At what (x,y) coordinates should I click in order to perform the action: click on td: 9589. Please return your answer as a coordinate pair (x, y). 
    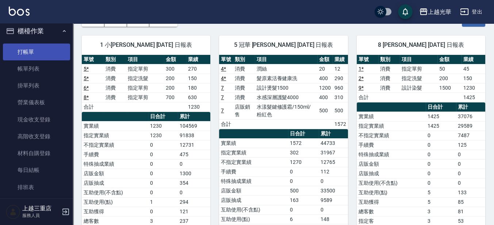
    Looking at the image, I should click on (334, 200).